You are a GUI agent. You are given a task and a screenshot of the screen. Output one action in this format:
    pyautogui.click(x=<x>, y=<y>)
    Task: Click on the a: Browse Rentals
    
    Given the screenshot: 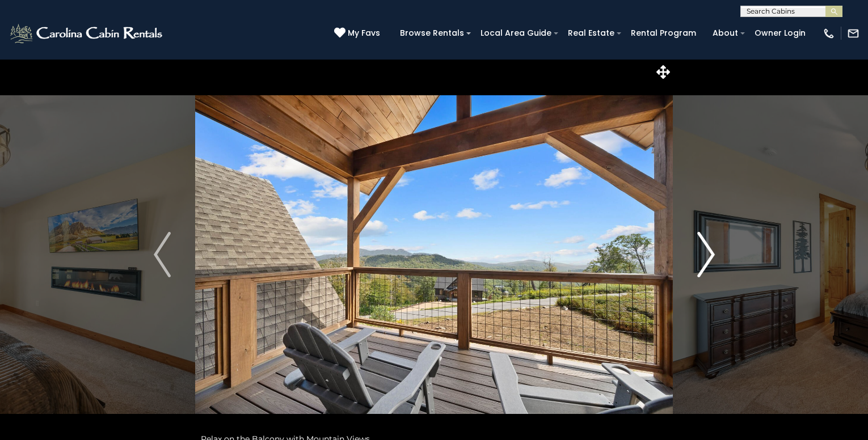 What is the action you would take?
    pyautogui.click(x=432, y=33)
    